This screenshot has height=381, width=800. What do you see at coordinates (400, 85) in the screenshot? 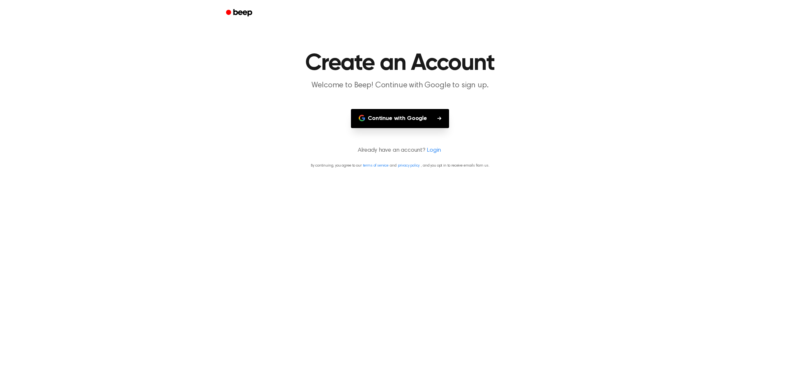
I see `p: Welcome to Beep! Continue with Google to sign up.` at bounding box center [400, 85].